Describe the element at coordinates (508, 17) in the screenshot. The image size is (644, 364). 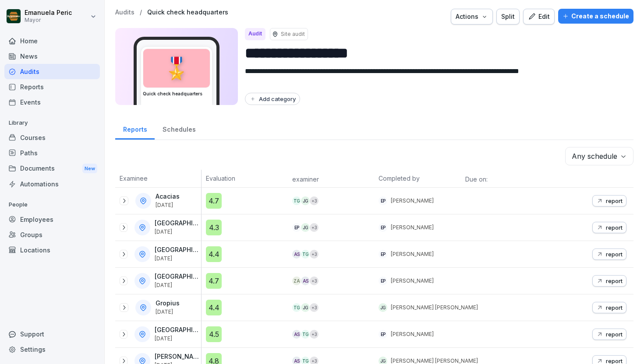
I see `button: Split` at that location.